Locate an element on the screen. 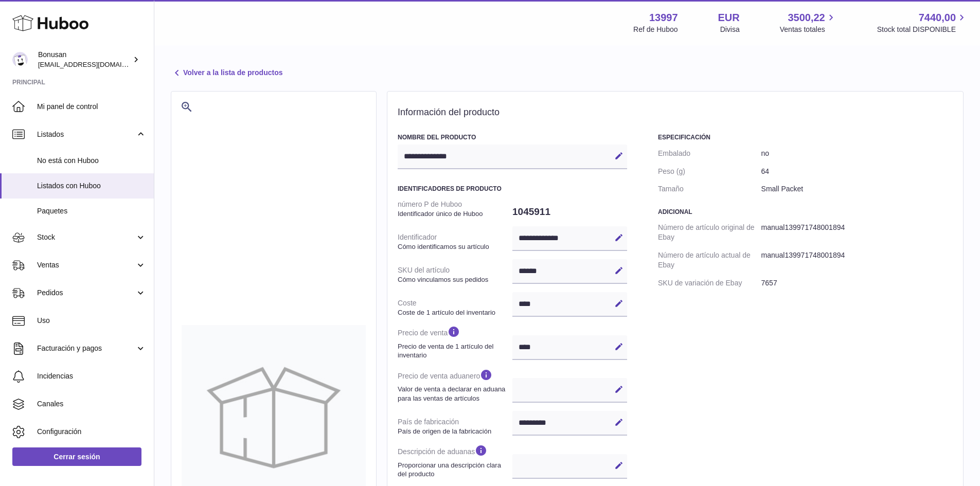 The image size is (980, 486). span: Listados con Huboo is located at coordinates (91, 185).